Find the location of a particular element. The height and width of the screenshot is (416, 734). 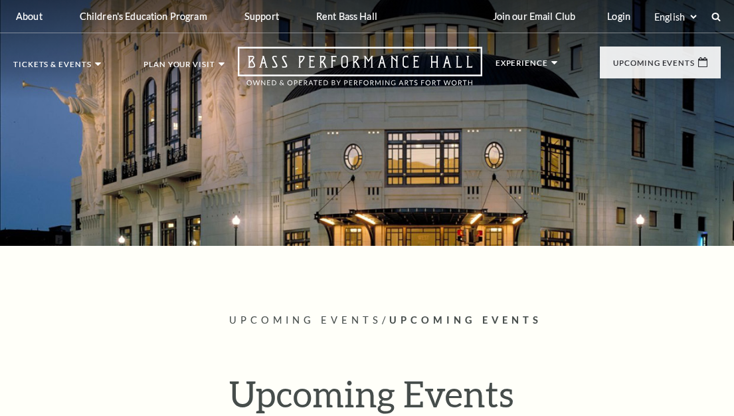

p: Upcoming Events is located at coordinates (654, 66).